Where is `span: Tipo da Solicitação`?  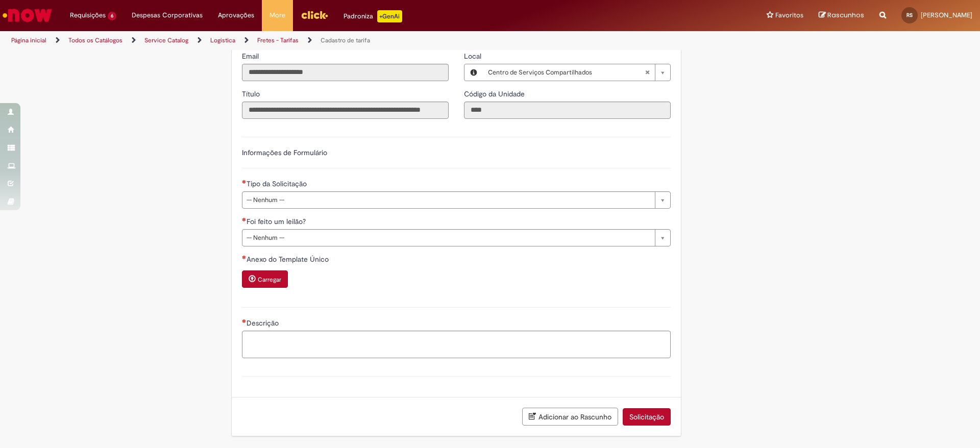
span: Tipo da Solicitação is located at coordinates (278, 184).